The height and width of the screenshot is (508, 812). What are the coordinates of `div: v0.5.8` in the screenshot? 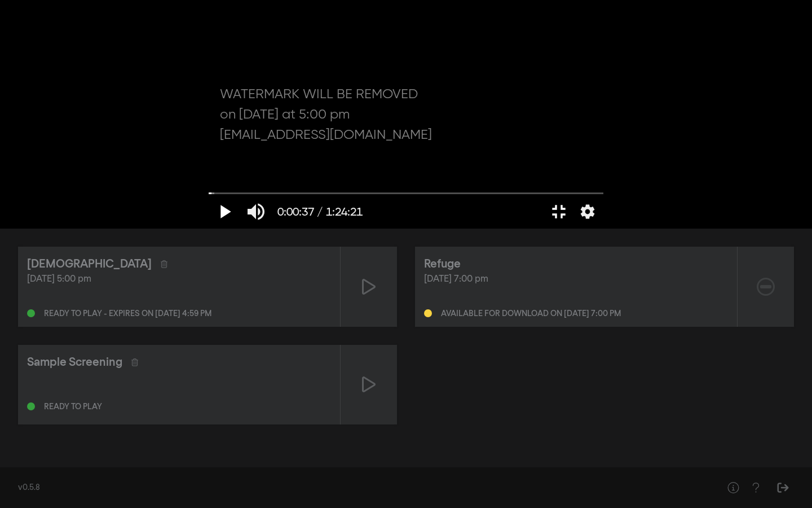 It's located at (359, 488).